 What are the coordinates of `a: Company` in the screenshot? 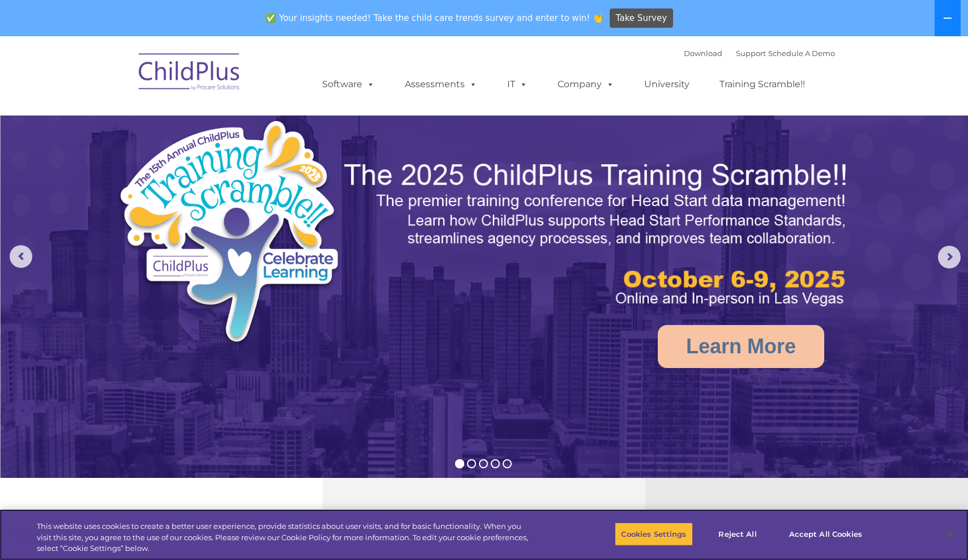 It's located at (586, 85).